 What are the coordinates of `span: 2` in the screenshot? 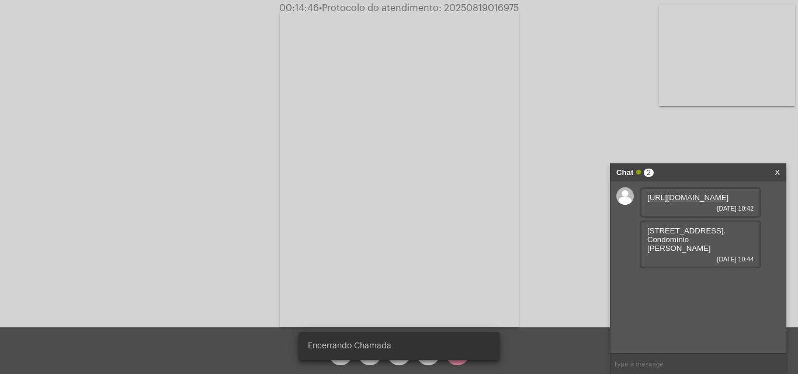 It's located at (648, 173).